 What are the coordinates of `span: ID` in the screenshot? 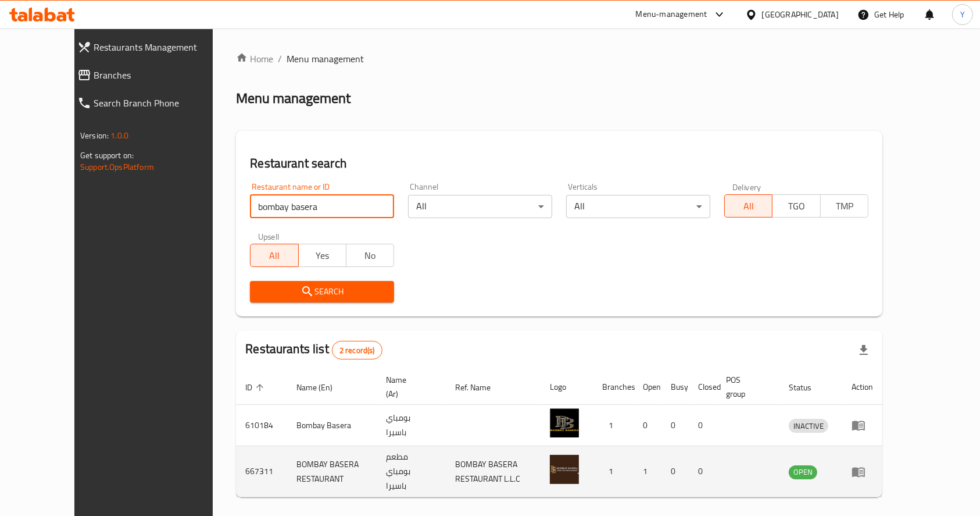 It's located at (256, 387).